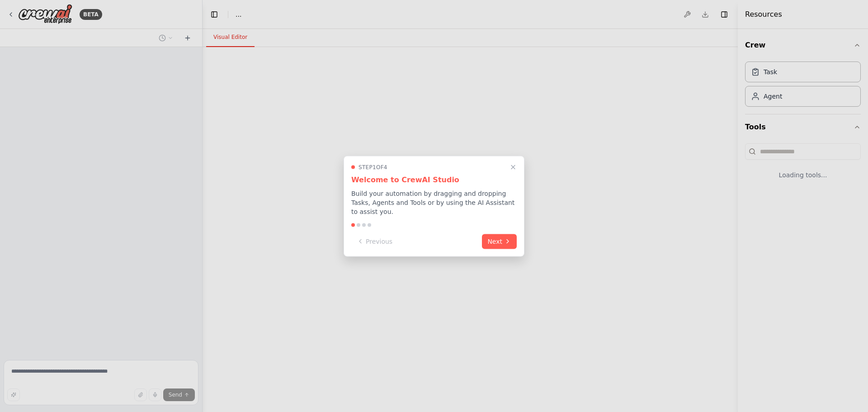 This screenshot has height=412, width=868. I want to click on button: Next, so click(499, 241).